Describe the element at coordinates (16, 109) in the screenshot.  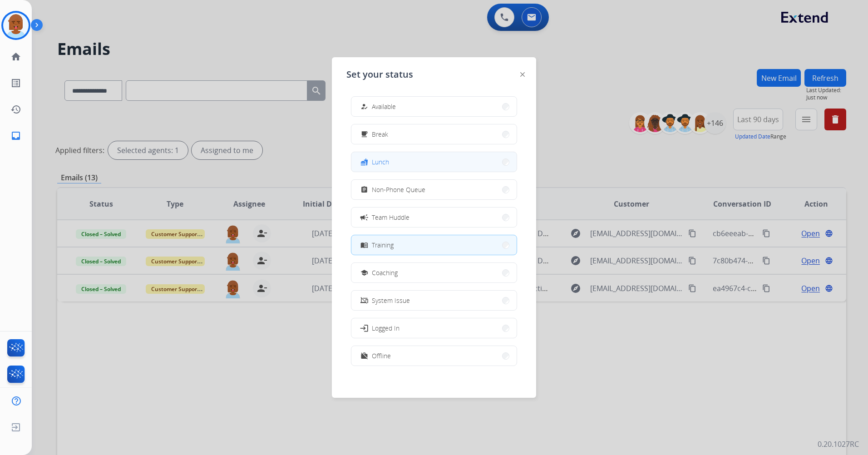
I see `mat-icon: history` at that location.